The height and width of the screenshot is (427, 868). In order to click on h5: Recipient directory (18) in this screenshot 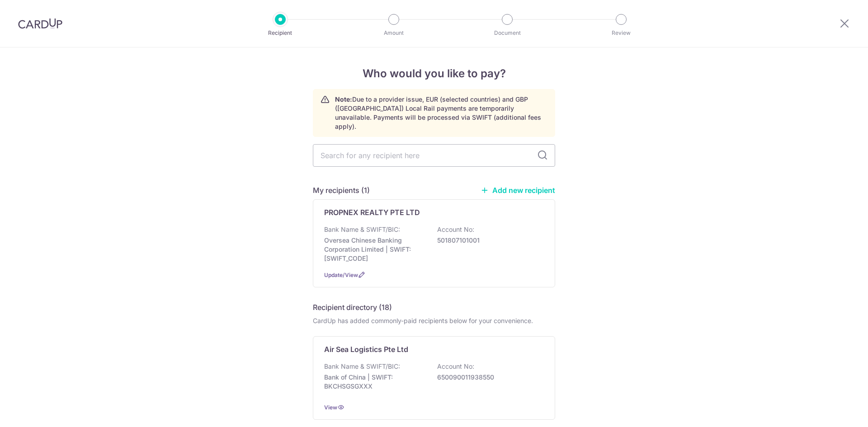, I will do `click(352, 307)`.